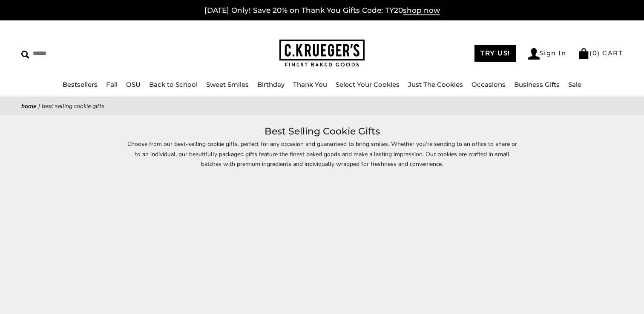  I want to click on a: Back to School, so click(174, 84).